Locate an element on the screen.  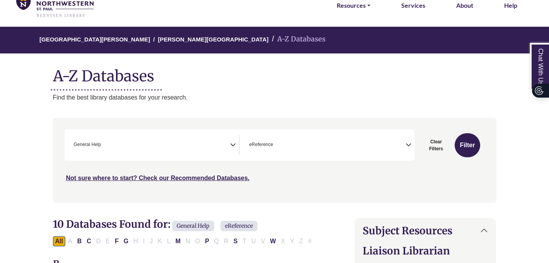
span: 10 Databases Found for: is located at coordinates (112, 224).